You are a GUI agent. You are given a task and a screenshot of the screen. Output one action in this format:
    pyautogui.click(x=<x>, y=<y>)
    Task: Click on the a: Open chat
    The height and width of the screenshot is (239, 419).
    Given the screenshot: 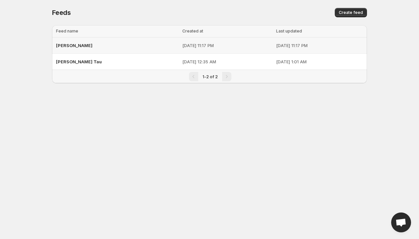 What is the action you would take?
    pyautogui.click(x=401, y=223)
    